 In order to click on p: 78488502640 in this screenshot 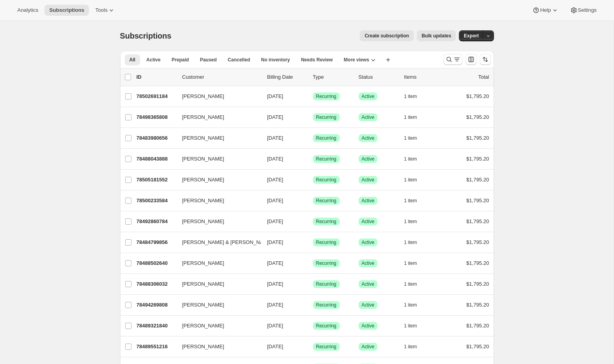, I will do `click(156, 263)`.